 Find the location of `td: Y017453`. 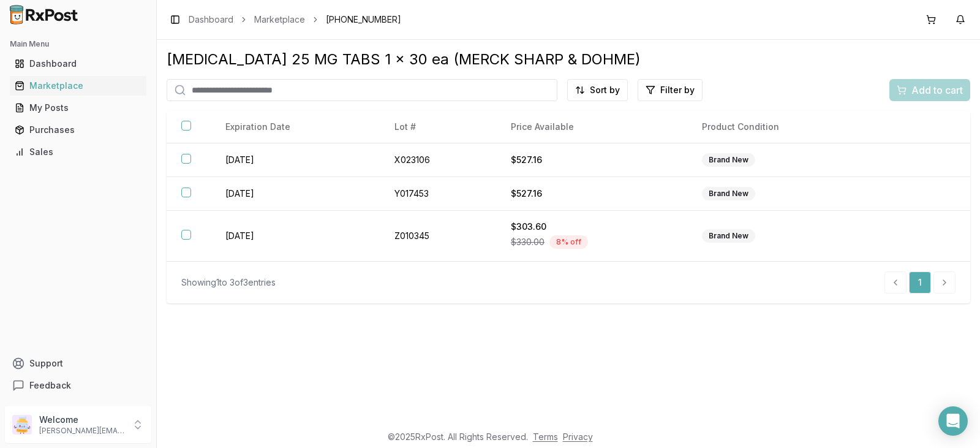

td: Y017453 is located at coordinates (437, 193).